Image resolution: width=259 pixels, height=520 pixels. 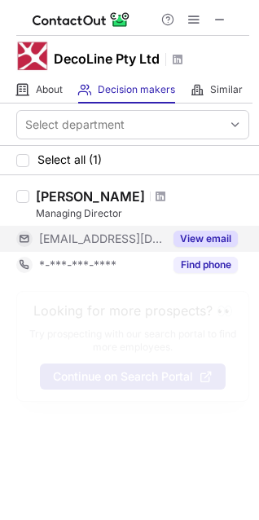 What do you see at coordinates (143, 213) in the screenshot?
I see `div: Managing Director` at bounding box center [143, 213].